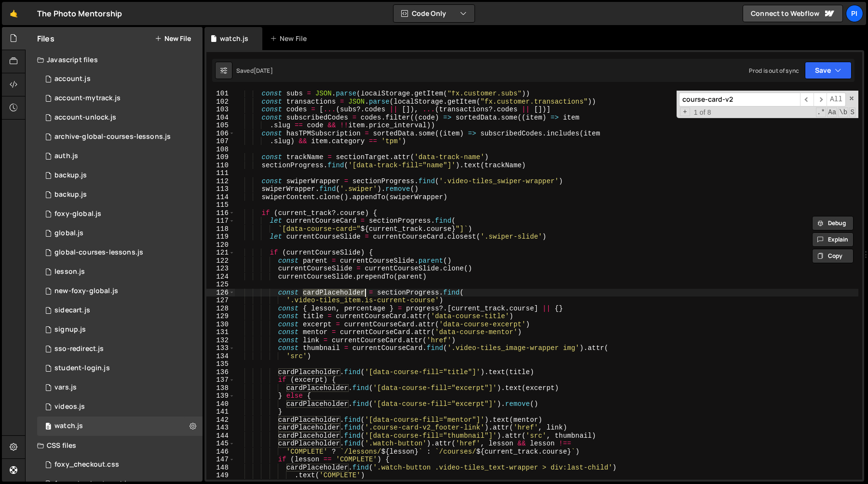 The width and height of the screenshot is (868, 484). What do you see at coordinates (120, 465) in the screenshot?
I see `div: 13533/38507.css` at bounding box center [120, 465].